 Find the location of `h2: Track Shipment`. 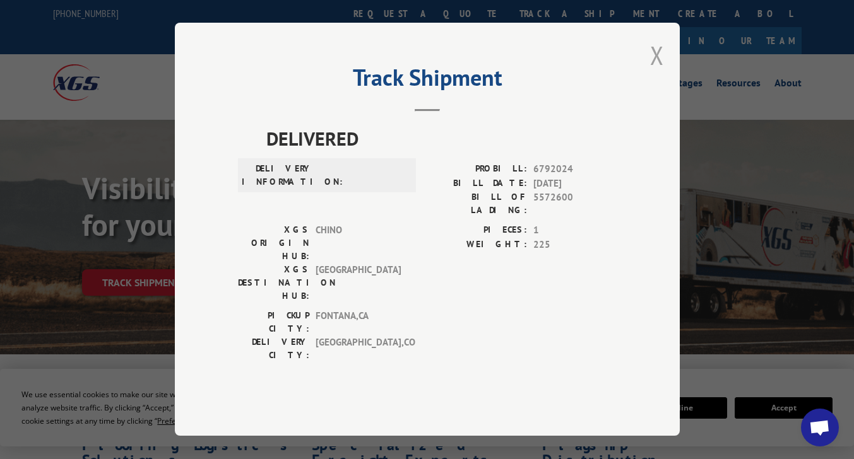

h2: Track Shipment is located at coordinates (427, 81).